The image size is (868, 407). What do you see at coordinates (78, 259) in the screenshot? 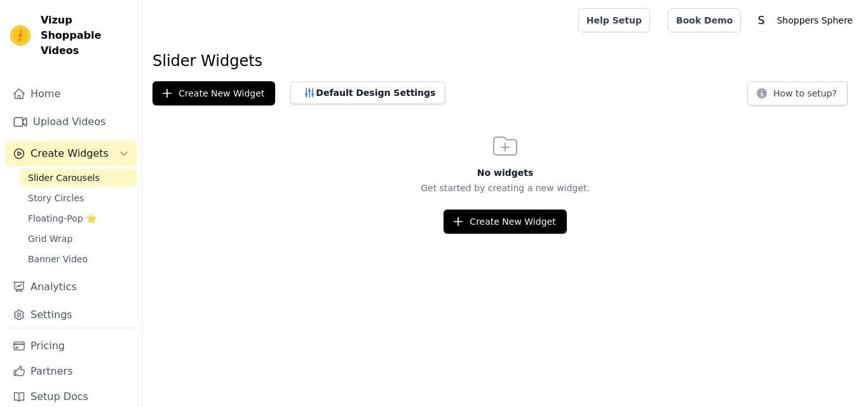
I see `a: Banner Video` at bounding box center [78, 259].